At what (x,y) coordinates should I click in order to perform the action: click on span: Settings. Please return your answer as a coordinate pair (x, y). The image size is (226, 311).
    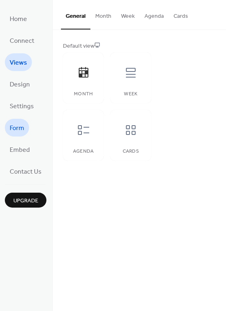
    Looking at the image, I should click on (22, 107).